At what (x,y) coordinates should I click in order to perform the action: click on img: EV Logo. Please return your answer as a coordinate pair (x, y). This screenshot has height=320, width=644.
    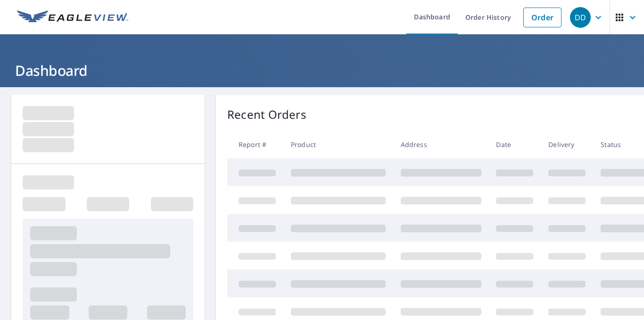
    Looking at the image, I should click on (73, 17).